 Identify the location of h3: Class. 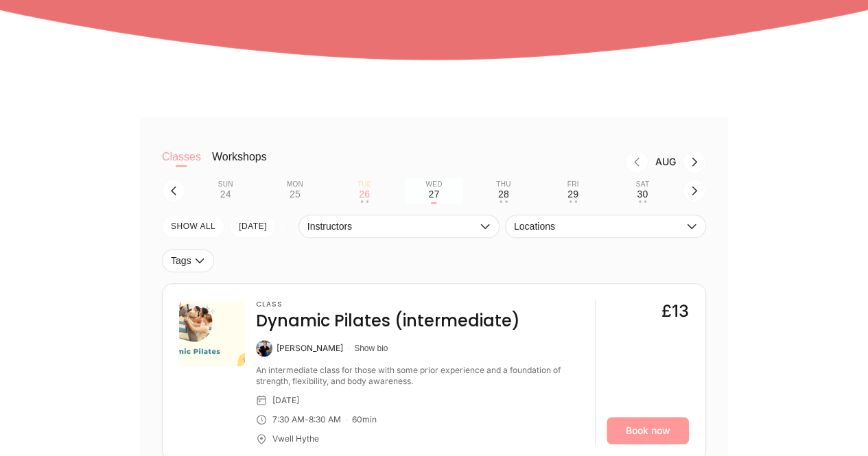
(387, 304).